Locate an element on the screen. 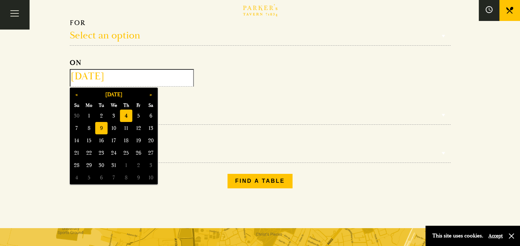  span: 28 is located at coordinates (77, 165).